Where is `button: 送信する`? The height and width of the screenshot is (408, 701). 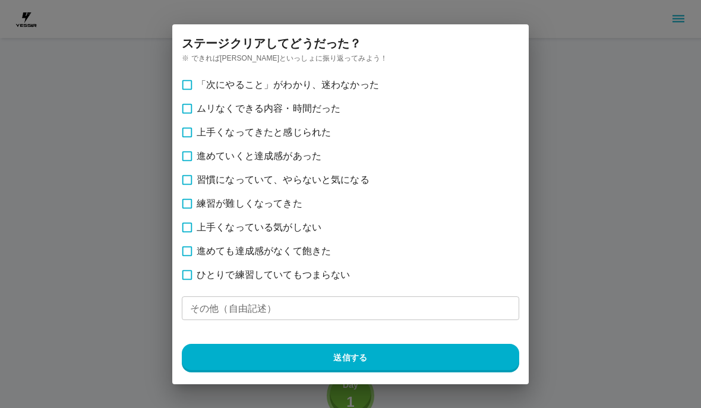
button: 送信する is located at coordinates (351, 358).